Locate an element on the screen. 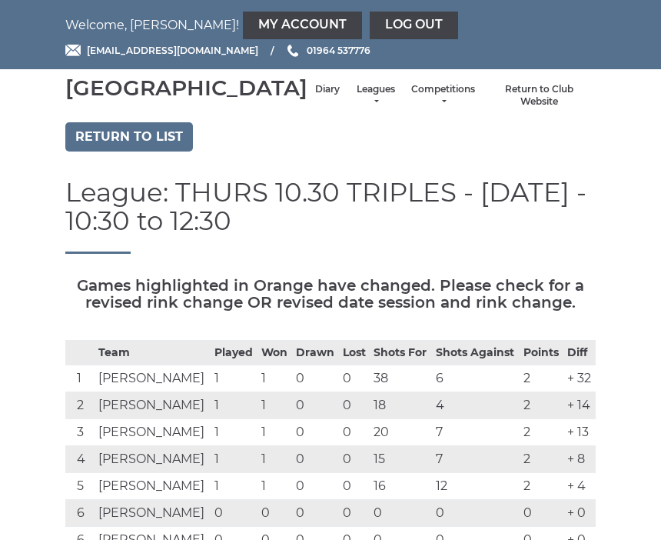 This screenshot has height=540, width=661. th: Points is located at coordinates (541, 352).